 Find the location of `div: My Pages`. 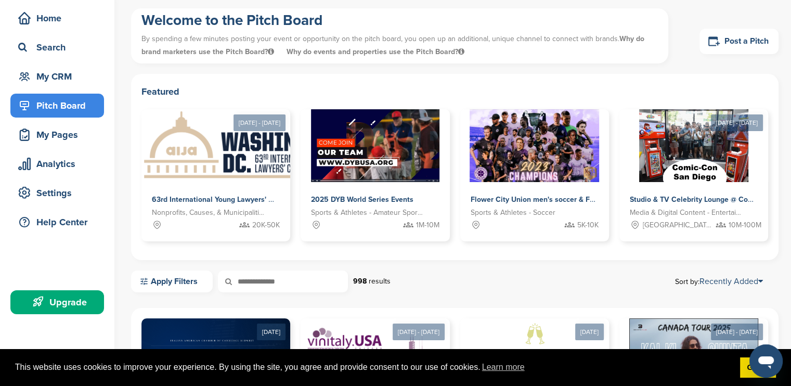

div: My Pages is located at coordinates (60, 135).